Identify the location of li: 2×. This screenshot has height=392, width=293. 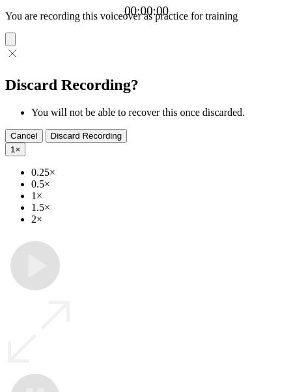
(160, 220).